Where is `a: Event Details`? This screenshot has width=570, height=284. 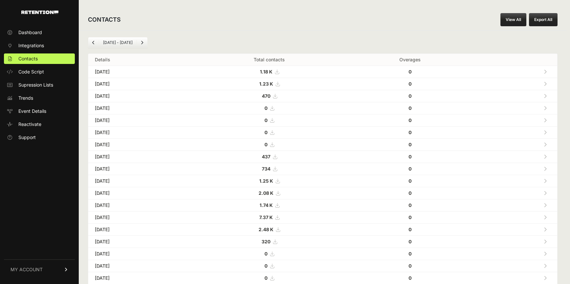
a: Event Details is located at coordinates (39, 111).